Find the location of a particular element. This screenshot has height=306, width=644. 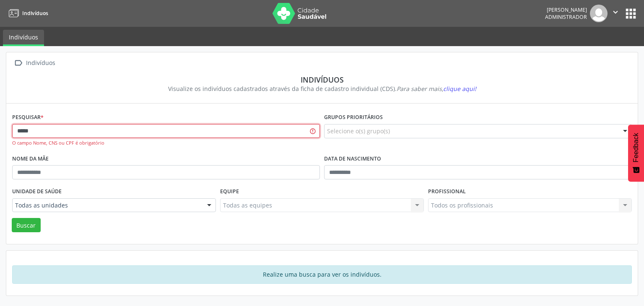

span: Indivíduos is located at coordinates (35, 13).